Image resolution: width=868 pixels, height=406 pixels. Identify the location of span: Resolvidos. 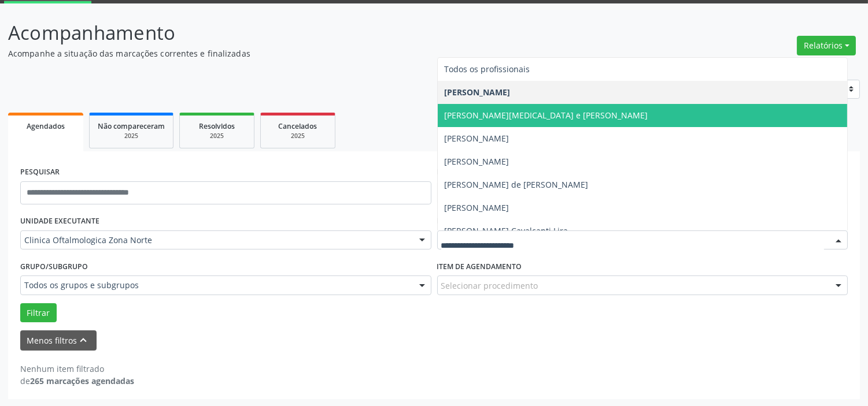
(216, 126).